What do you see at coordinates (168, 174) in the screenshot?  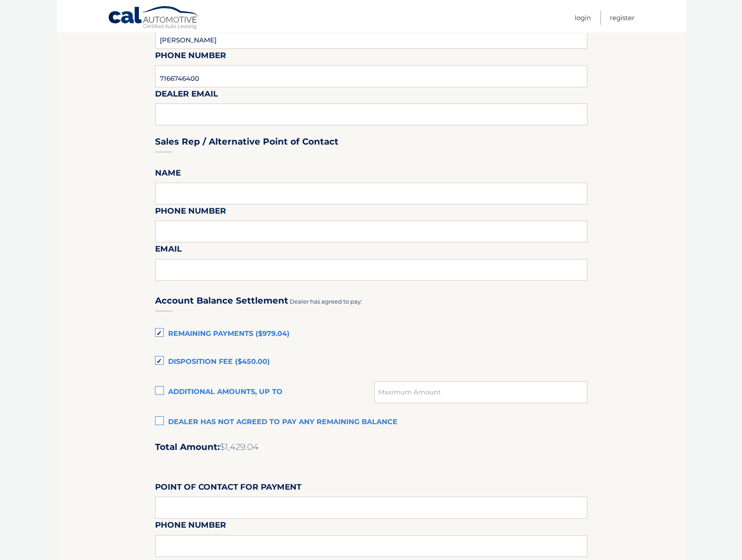 I see `label: Name` at bounding box center [168, 174].